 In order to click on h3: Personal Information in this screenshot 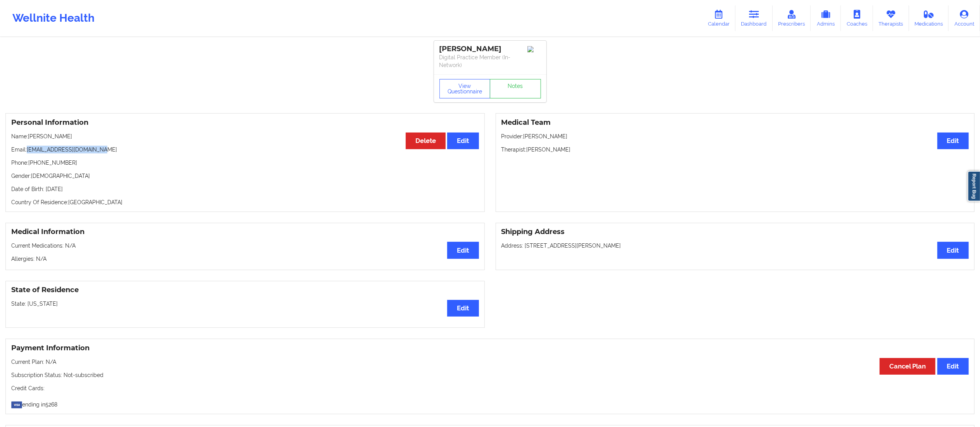, I will do `click(245, 122)`.